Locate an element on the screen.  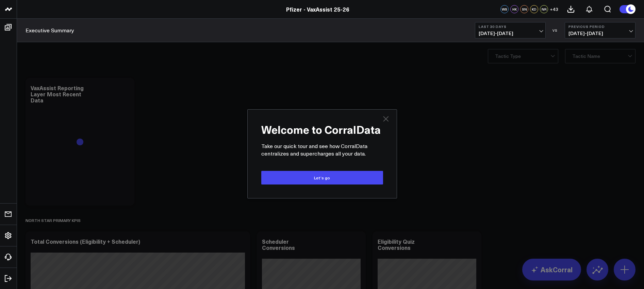
div: NR is located at coordinates (544, 9).